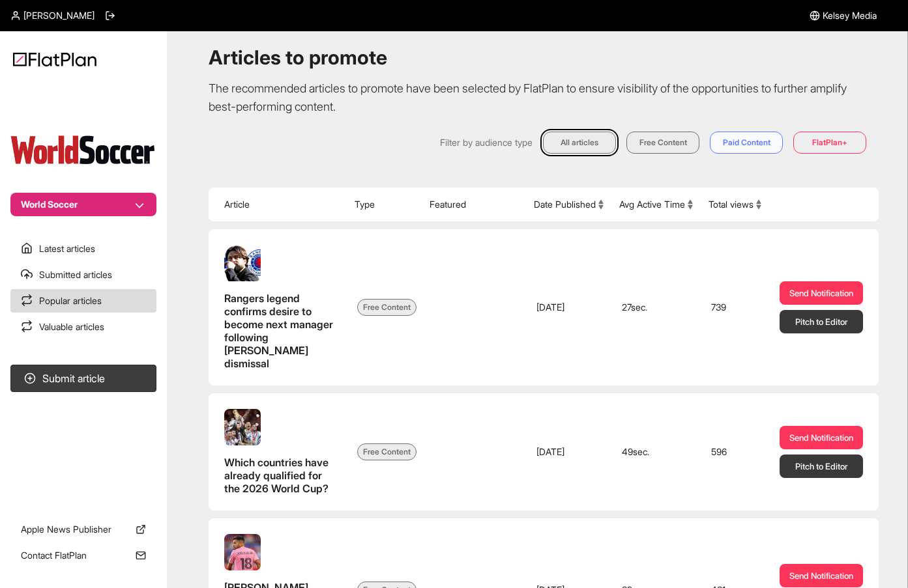 This screenshot has width=908, height=588. I want to click on span: Kelsey Media, so click(849, 16).